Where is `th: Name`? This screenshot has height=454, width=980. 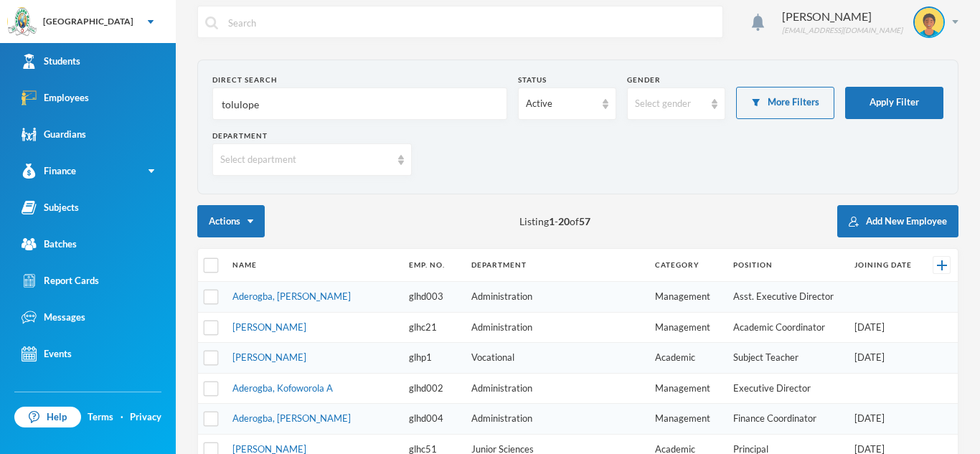
th: Name is located at coordinates (313, 265).